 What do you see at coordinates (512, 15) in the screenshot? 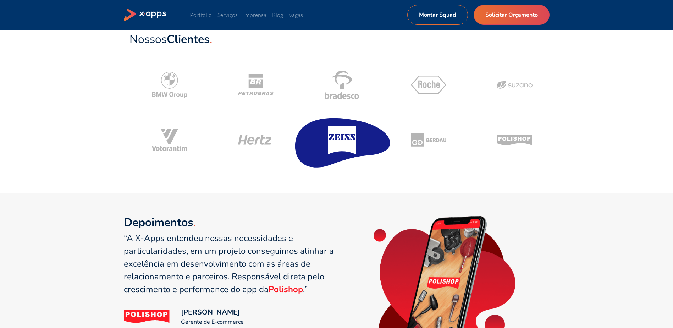
I see `a: Solicitar Orçamento` at bounding box center [512, 15].